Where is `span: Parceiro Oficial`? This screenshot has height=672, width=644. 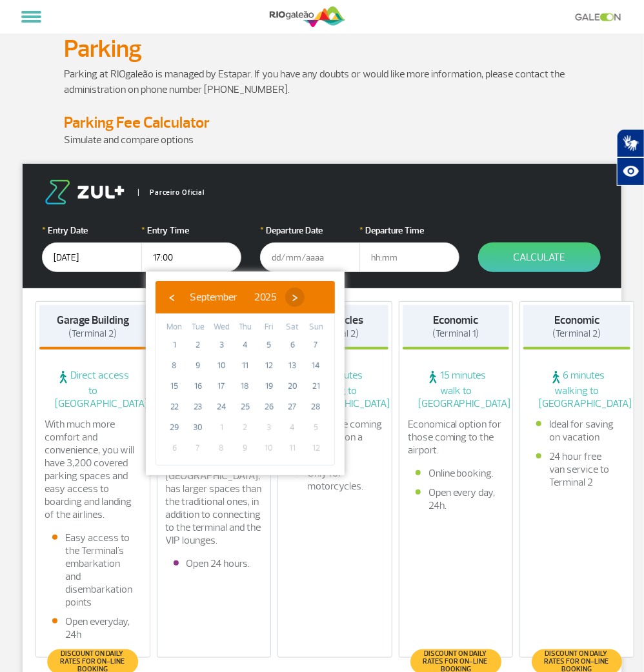 span: Parceiro Oficial is located at coordinates (171, 192).